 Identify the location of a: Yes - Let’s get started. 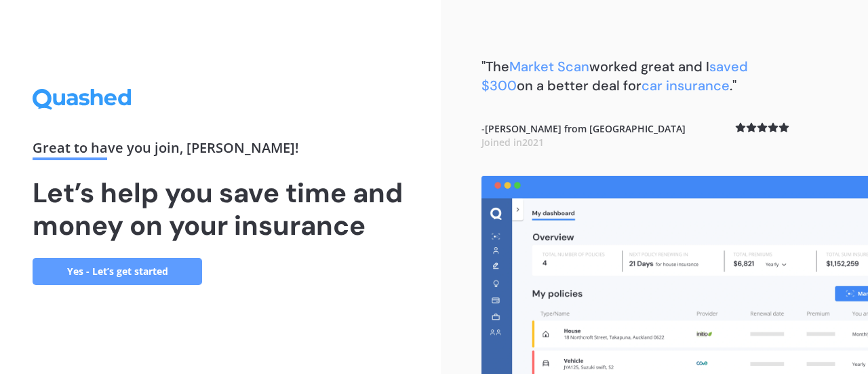
(117, 271).